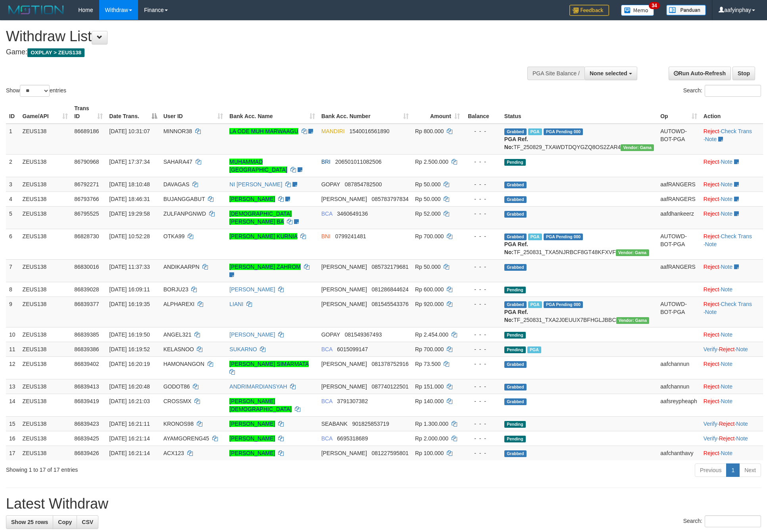 This screenshot has width=767, height=532. Describe the element at coordinates (335, 424) in the screenshot. I see `span: SEABANK` at that location.